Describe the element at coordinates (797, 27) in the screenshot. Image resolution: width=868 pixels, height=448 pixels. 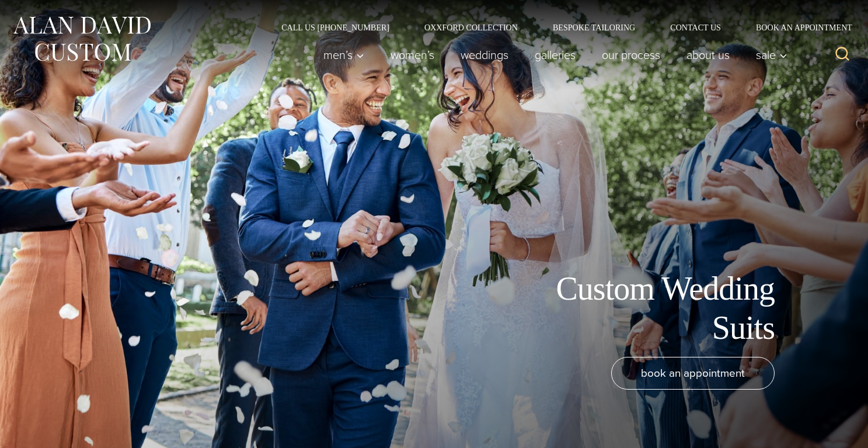
I see `a: Book an Appointment` at that location.